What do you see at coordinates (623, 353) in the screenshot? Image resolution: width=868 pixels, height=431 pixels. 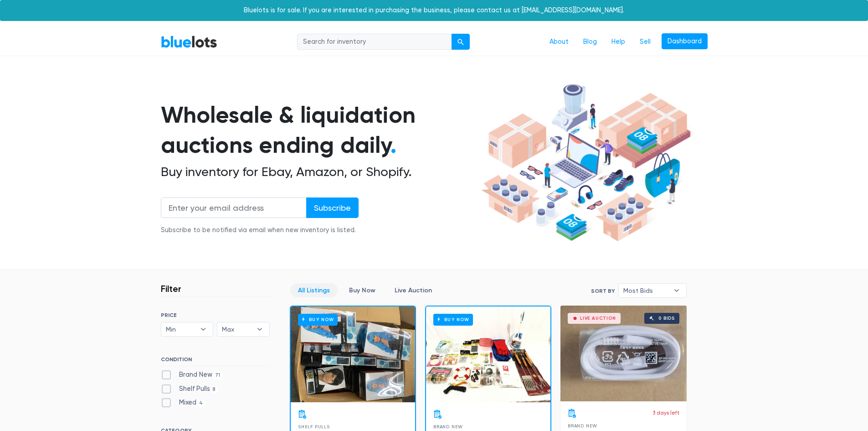 I see `a: Live Auction 0 bids` at bounding box center [623, 353].